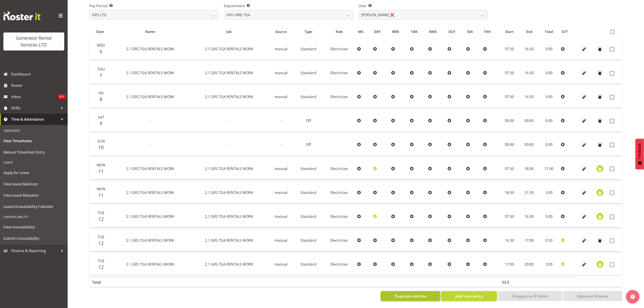 The image size is (644, 308). I want to click on td: Off, so click(309, 121).